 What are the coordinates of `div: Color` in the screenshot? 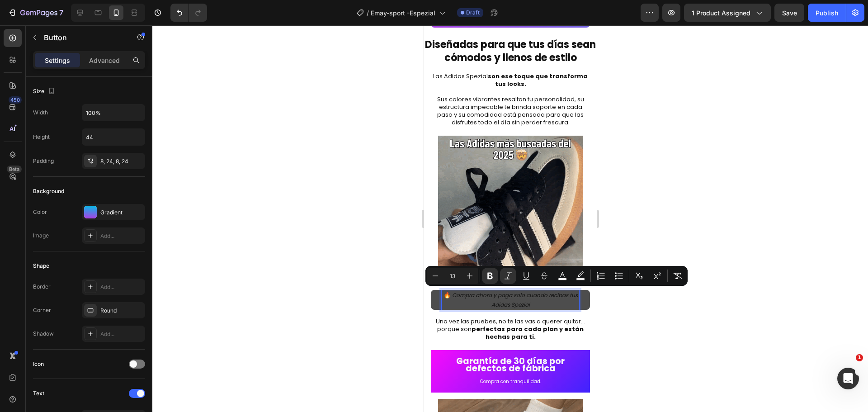 It's located at (40, 212).